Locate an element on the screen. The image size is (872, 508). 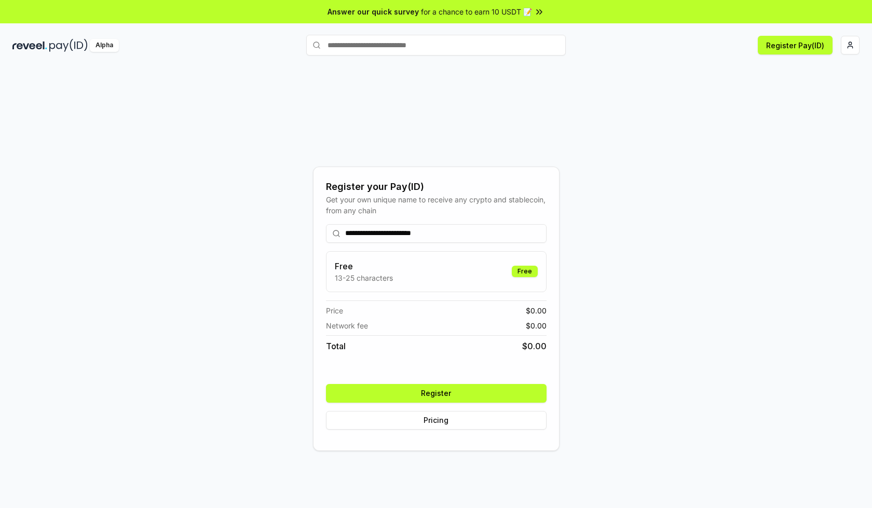
h3: Free is located at coordinates (364, 266).